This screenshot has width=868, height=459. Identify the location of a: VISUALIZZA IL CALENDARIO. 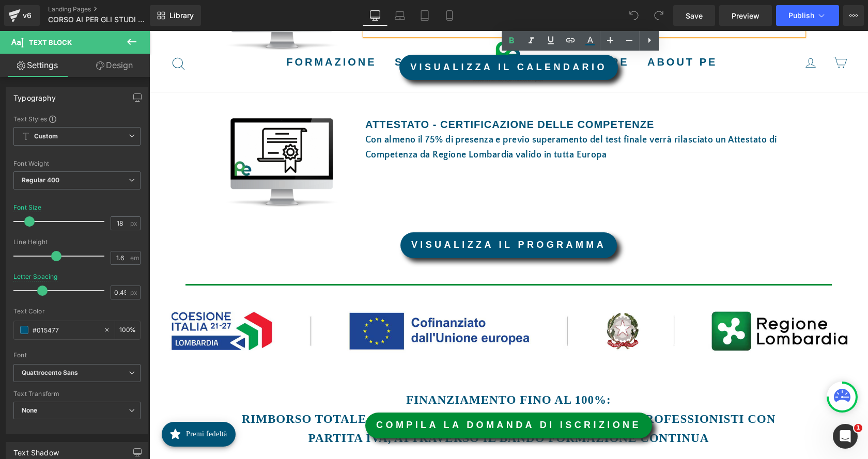
(359, 37).